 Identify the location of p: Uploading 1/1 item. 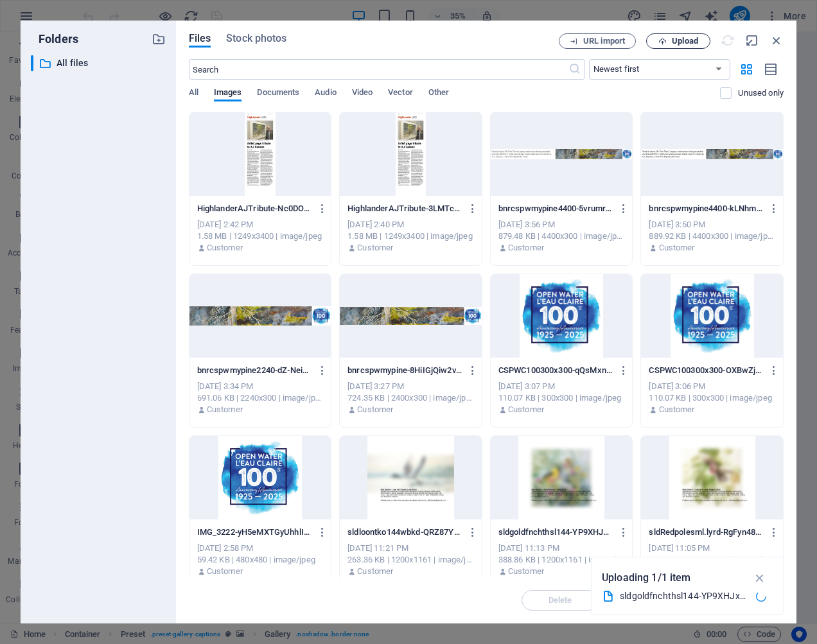
(646, 578).